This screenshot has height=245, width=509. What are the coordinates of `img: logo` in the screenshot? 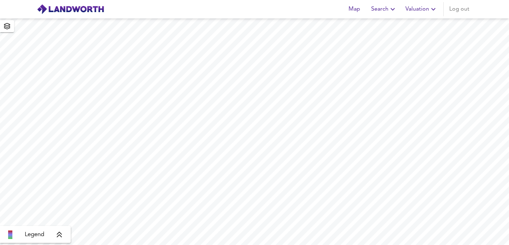 It's located at (70, 9).